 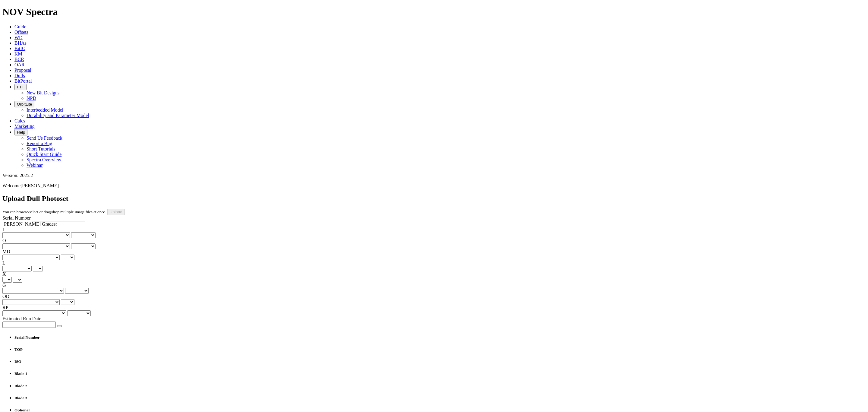 What do you see at coordinates (20, 27) in the screenshot?
I see `a: Guide` at bounding box center [20, 27].